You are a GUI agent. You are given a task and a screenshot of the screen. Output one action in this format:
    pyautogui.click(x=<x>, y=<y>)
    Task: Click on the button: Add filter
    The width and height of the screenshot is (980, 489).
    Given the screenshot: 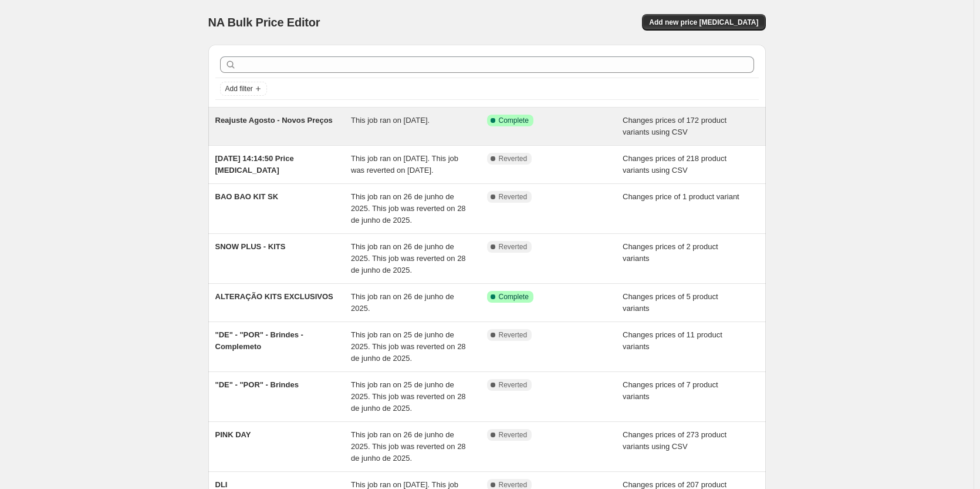 What is the action you would take?
    pyautogui.click(x=244, y=89)
    